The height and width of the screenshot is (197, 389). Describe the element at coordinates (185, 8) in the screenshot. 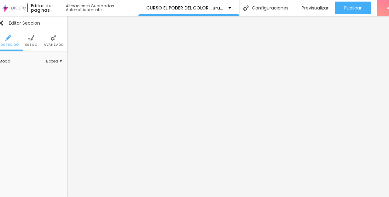

I see `p: CURSO EL PODER DEL COLOR_uruguay` at that location.